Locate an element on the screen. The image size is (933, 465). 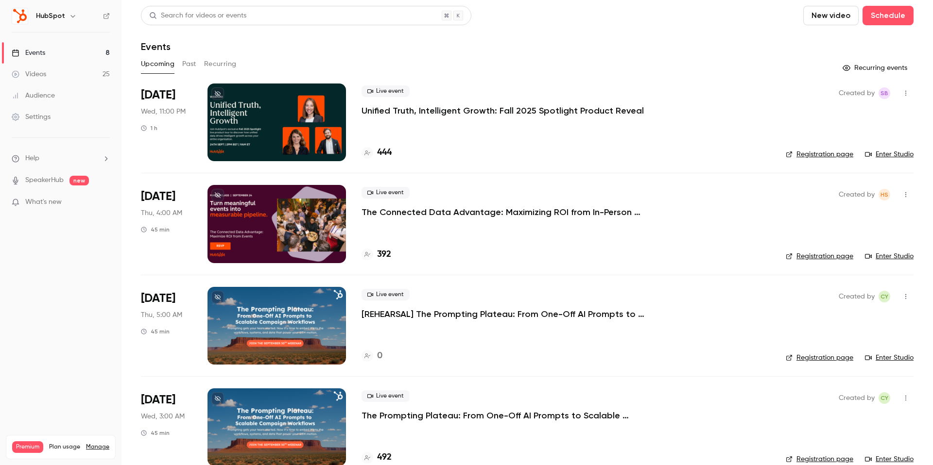
button: Past is located at coordinates (189, 64).